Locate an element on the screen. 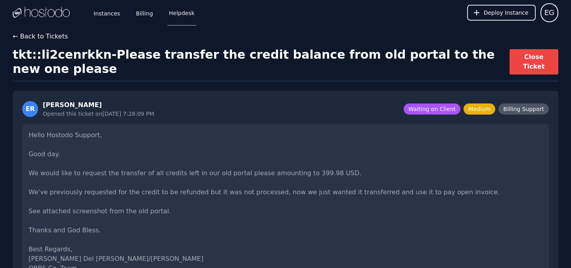  div: ER is located at coordinates (30, 109).